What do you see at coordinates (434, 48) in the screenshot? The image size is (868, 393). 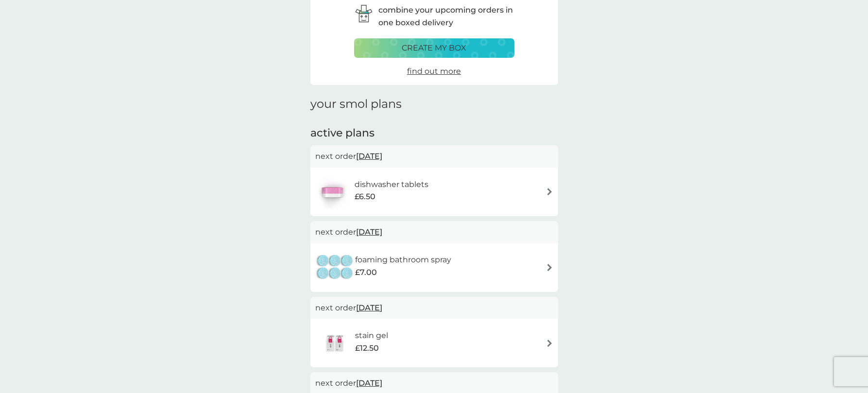 I see `p: create my box` at bounding box center [434, 48].